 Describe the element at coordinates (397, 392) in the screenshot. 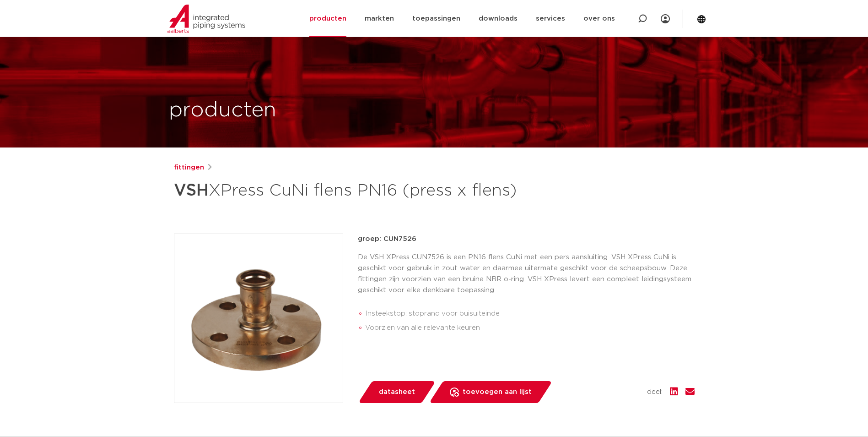

I see `span: datasheet` at that location.